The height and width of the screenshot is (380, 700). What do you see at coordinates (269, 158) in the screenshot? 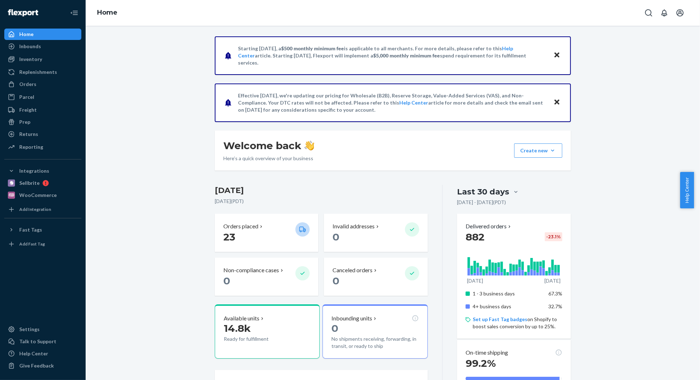
I see `p: Here’s a quick overview of your business` at bounding box center [269, 158].